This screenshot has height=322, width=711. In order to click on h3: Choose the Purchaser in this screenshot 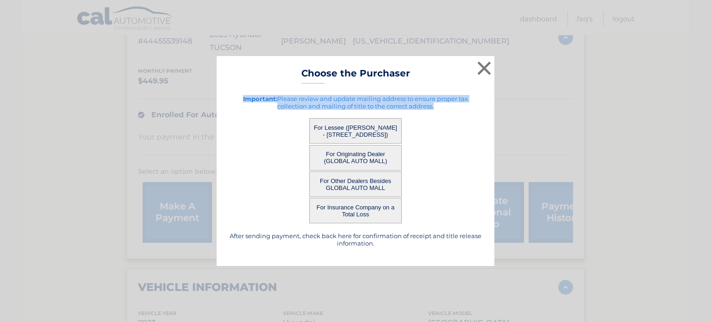, I will do `click(356, 75)`.